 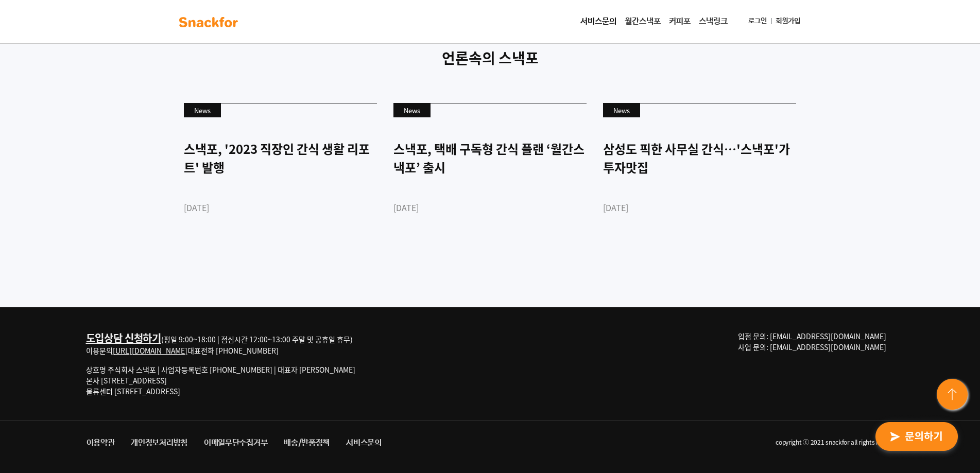 What do you see at coordinates (713, 21) in the screenshot?
I see `a: 스낵링크` at bounding box center [713, 21].